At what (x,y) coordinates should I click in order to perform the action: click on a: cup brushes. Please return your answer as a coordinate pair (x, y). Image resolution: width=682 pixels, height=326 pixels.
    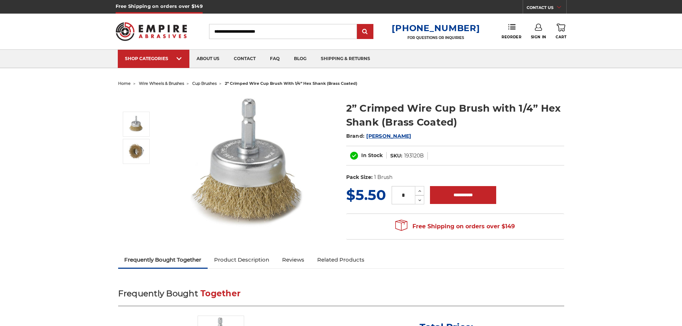
    Looking at the image, I should click on (204, 83).